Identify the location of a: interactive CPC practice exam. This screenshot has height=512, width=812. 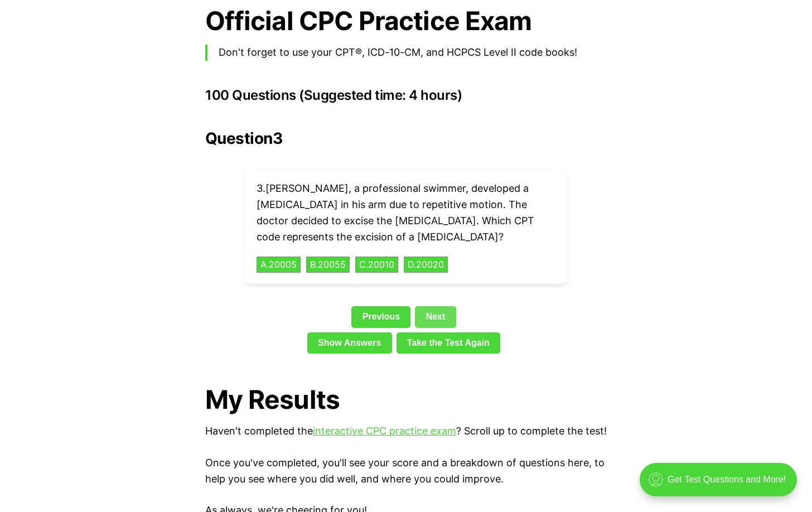
(384, 431).